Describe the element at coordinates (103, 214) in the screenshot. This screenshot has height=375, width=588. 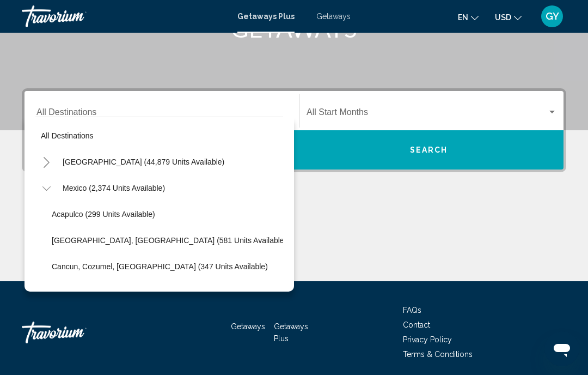
I see `button: Acapulco (299 units available)` at that location.